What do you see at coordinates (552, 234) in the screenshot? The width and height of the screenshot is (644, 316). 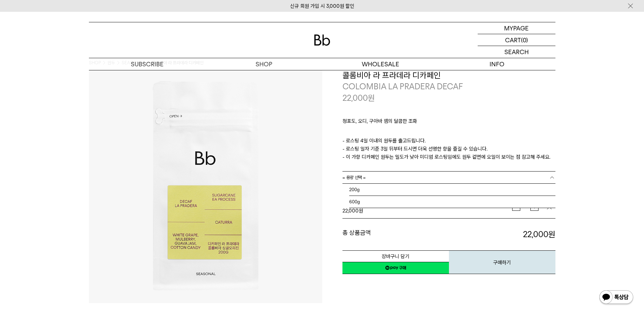 I see `b: 원` at bounding box center [552, 234].